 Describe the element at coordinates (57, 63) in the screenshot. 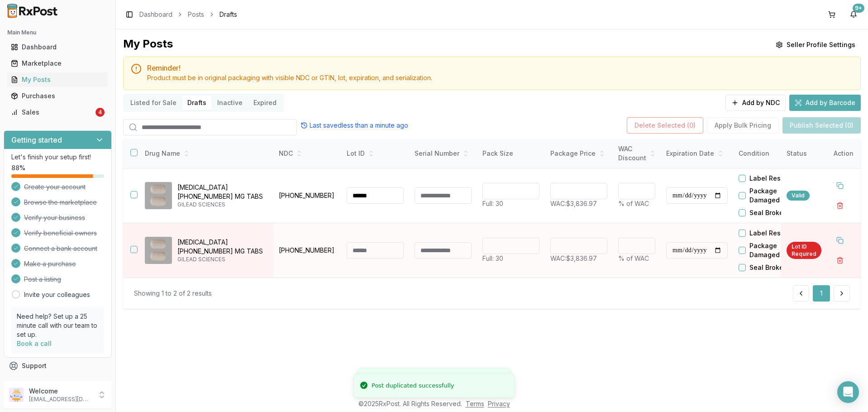

I see `a: Marketplace` at that location.